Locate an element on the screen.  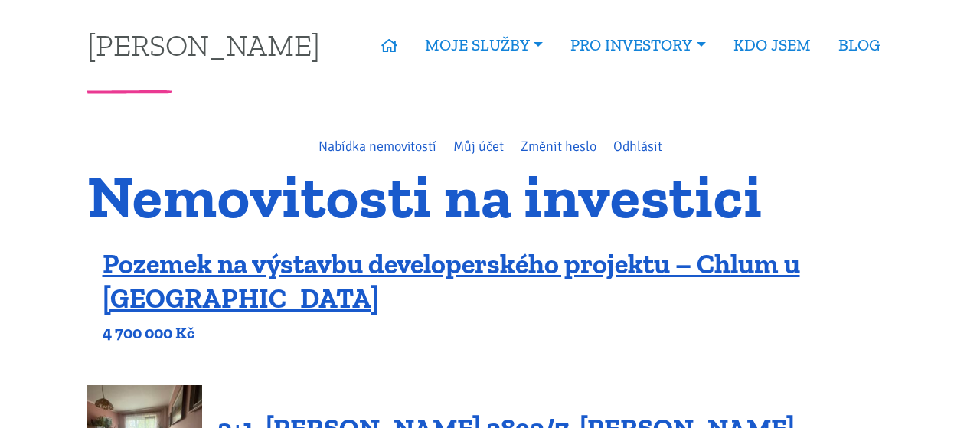
p: 4 700 000 Kč is located at coordinates (498, 333).